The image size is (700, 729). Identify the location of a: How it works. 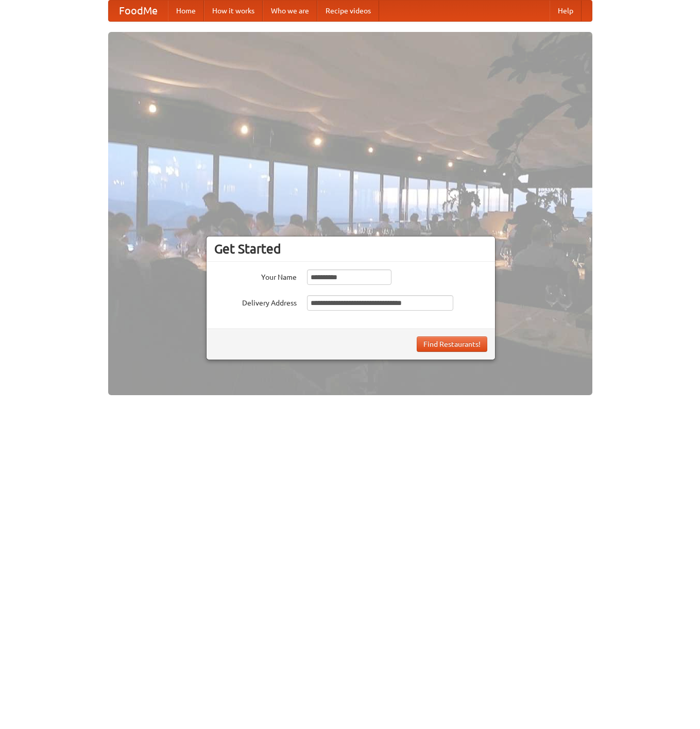
(233, 11).